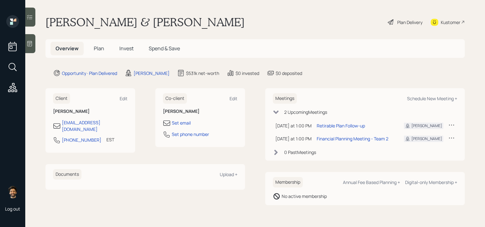 This screenshot has height=227, width=485. Describe the element at coordinates (371, 182) in the screenshot. I see `div: Annual Fee Based Planning +` at that location.